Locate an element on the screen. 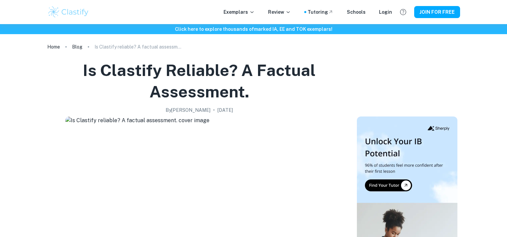  a: Login is located at coordinates (385, 12).